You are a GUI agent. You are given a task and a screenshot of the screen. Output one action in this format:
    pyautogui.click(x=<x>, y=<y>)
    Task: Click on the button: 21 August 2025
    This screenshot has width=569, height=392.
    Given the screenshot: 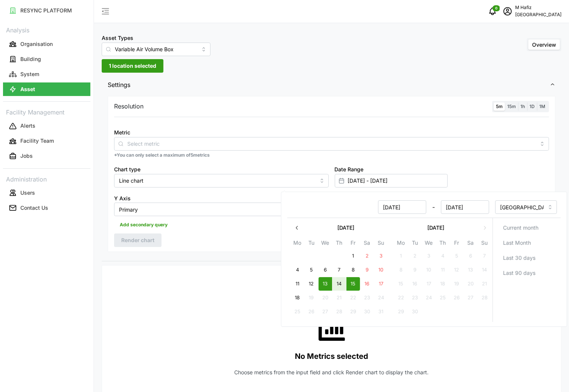 What is the action you would take?
    pyautogui.click(x=340, y=298)
    